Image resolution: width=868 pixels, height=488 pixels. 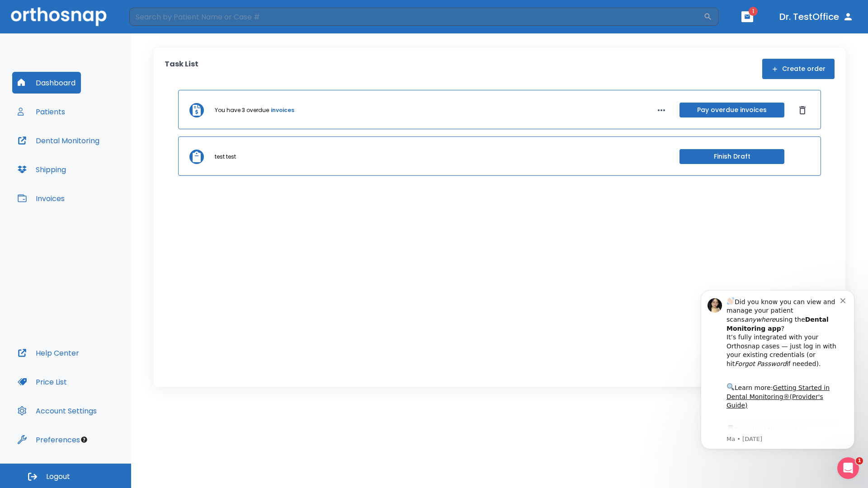 What do you see at coordinates (41, 198) in the screenshot?
I see `button: Invoices` at bounding box center [41, 198].